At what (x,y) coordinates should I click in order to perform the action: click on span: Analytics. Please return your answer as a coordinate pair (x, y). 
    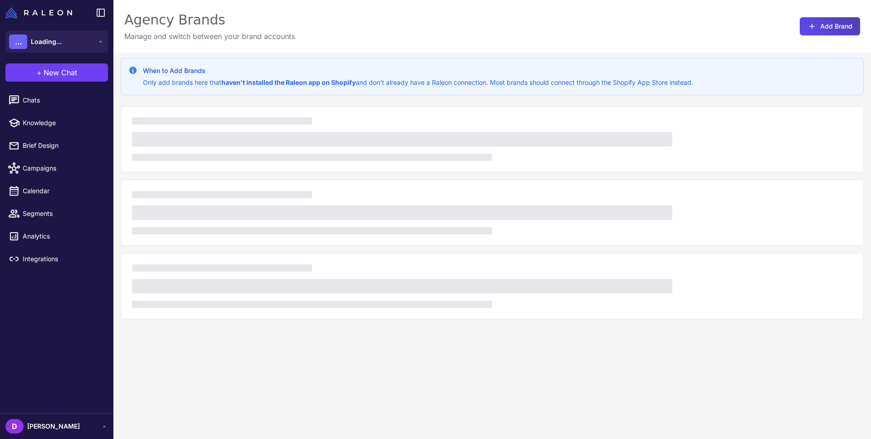
    Looking at the image, I should click on (63, 236).